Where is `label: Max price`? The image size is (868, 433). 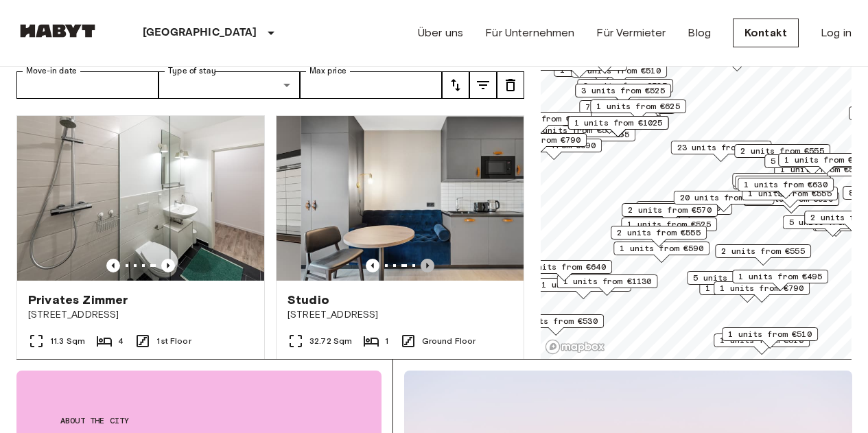 label: Max price is located at coordinates (328, 70).